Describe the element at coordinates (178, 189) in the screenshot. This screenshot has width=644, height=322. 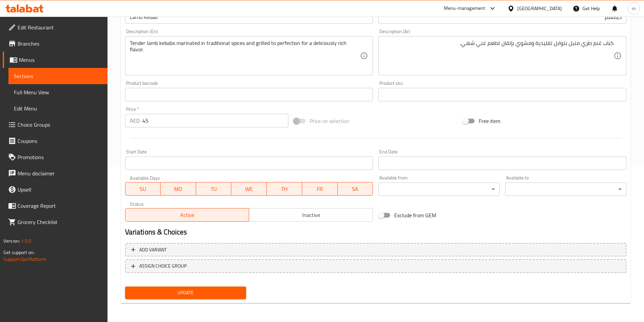
I see `span: MO` at that location.